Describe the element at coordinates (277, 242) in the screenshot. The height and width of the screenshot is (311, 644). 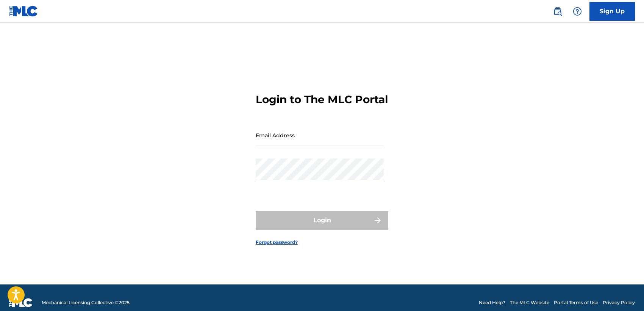
I see `a: Forgot password?` at that location.